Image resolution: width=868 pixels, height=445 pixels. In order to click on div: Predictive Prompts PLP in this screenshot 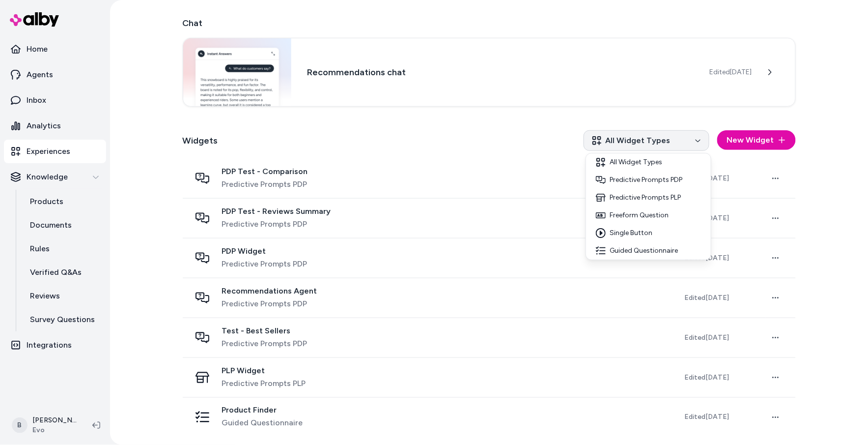, I will do `click(648, 198)`.